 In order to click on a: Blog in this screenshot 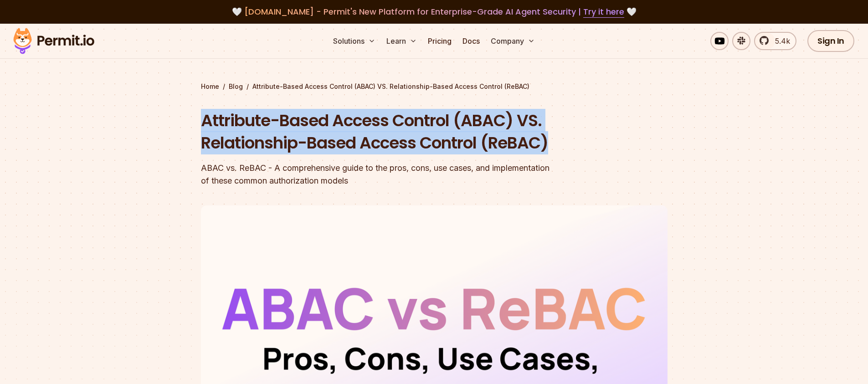, I will do `click(235, 87)`.